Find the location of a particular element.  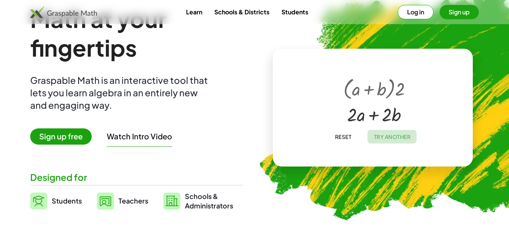

span: Schools & Administrators is located at coordinates (209, 201).